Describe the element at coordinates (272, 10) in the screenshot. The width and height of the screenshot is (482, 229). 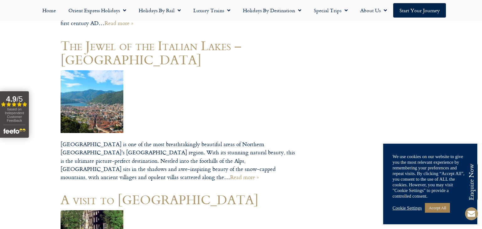
I see `a: Holidays by Destination` at that location.